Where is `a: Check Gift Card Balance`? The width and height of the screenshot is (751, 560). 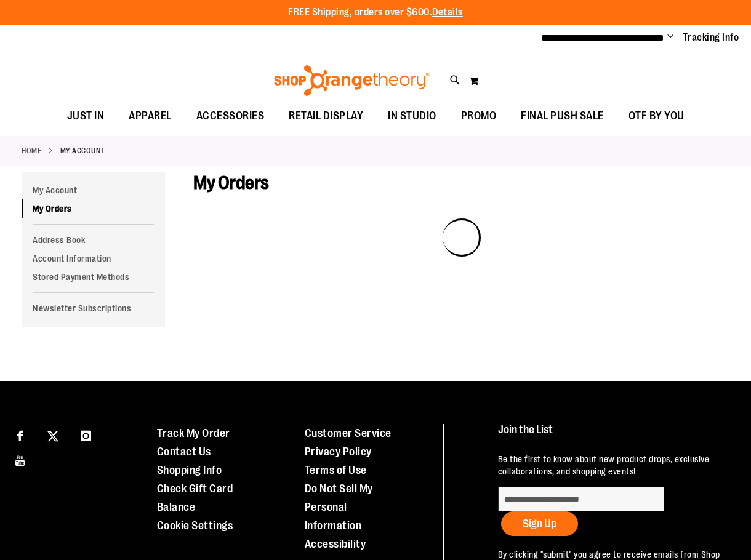 a: Check Gift Card Balance is located at coordinates (195, 498).